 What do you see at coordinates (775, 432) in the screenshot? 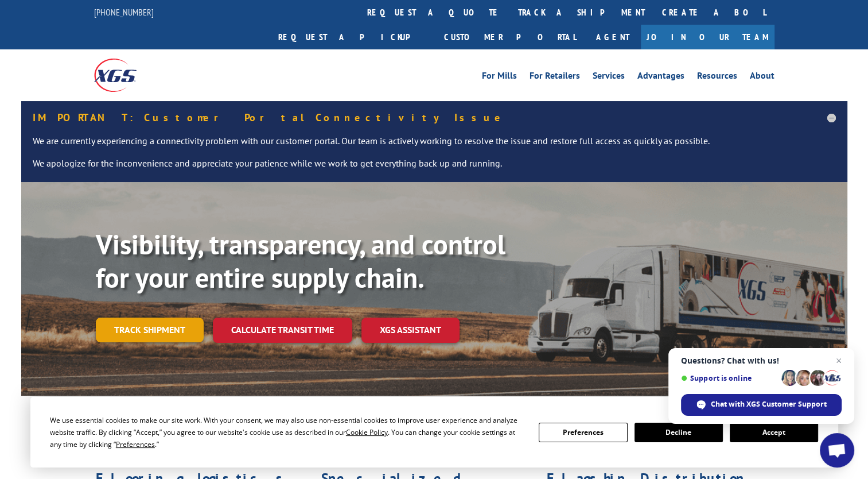
I see `button: Accept` at bounding box center [775, 432].